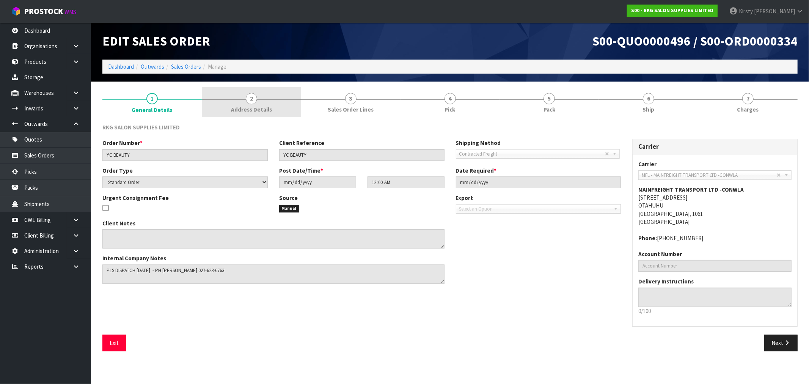 Image resolution: width=809 pixels, height=384 pixels. What do you see at coordinates (351, 99) in the screenshot?
I see `span: 3` at bounding box center [351, 99].